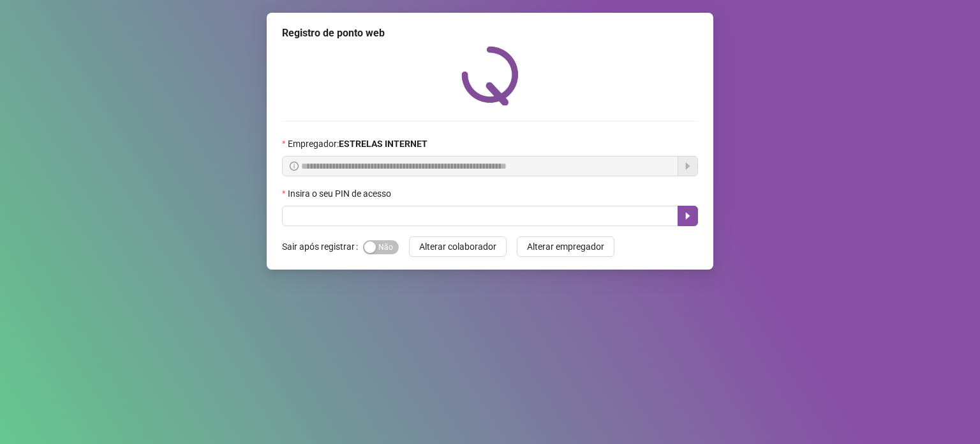 This screenshot has height=444, width=980. I want to click on label: Insira o seu PIN de acesso, so click(341, 194).